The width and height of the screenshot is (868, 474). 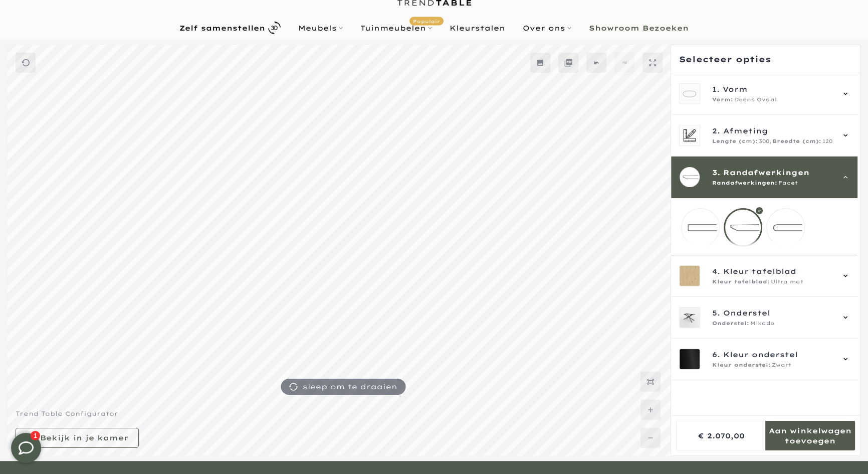 I want to click on a: Over ons, so click(x=547, y=28).